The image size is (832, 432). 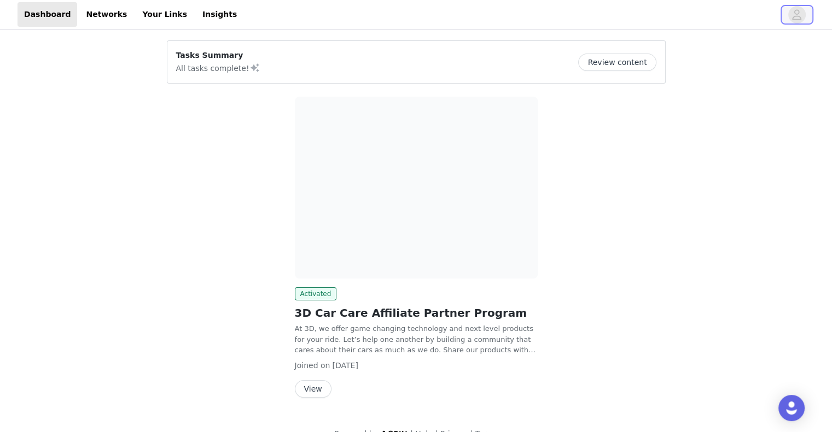 I want to click on p: Tasks Summary, so click(x=218, y=55).